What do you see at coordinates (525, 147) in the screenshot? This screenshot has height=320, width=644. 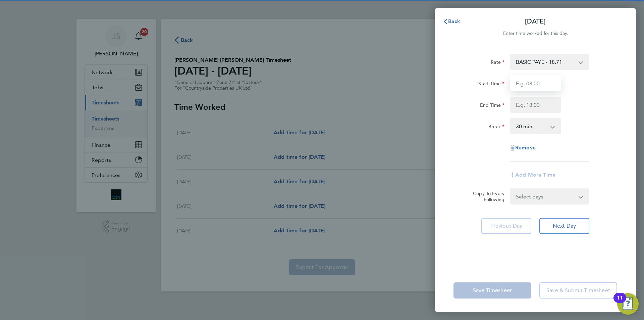 I see `span: Remove` at bounding box center [525, 147].